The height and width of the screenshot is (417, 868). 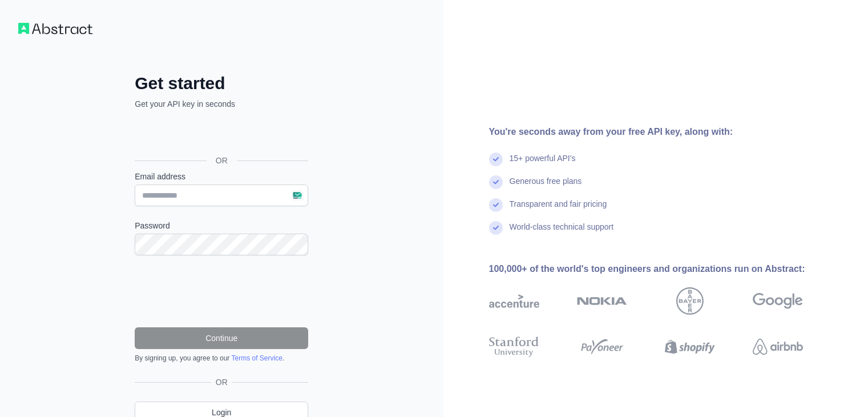 I want to click on a: Terms of Service, so click(x=256, y=358).